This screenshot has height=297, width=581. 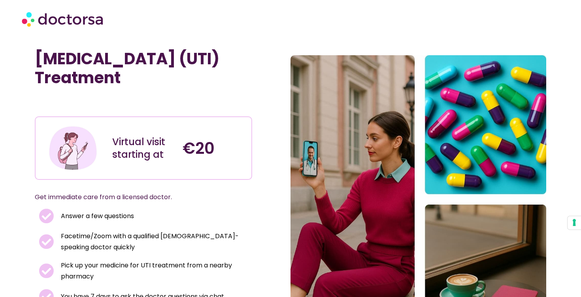 What do you see at coordinates (153, 271) in the screenshot?
I see `span: Pick up your medicine for UTI treatment from a nearby pharmacy` at bounding box center [153, 271].